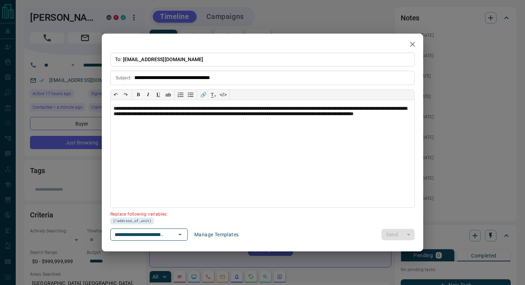 The height and width of the screenshot is (285, 525). What do you see at coordinates (398, 234) in the screenshot?
I see `div: split button` at bounding box center [398, 234].